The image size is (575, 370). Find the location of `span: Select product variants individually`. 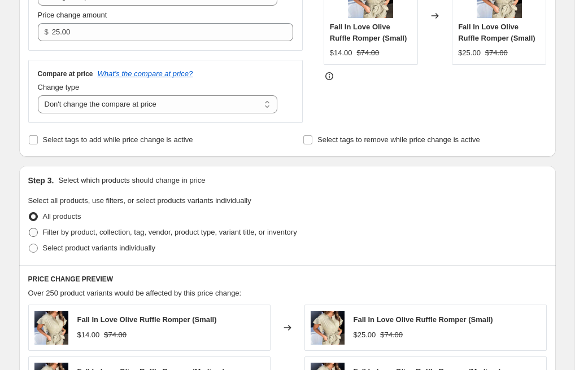

span: Select product variants individually is located at coordinates (99, 248).